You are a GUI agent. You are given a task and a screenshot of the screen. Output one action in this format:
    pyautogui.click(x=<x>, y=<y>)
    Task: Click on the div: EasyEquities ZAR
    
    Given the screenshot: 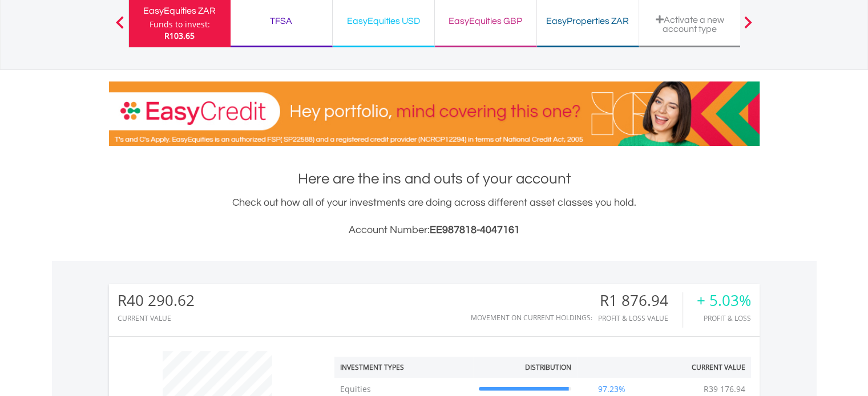 What is the action you would take?
    pyautogui.click(x=180, y=11)
    